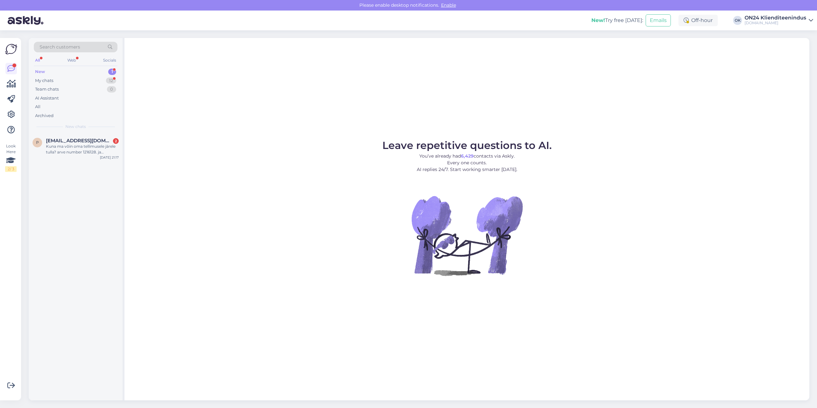  I want to click on div: OK, so click(738, 20).